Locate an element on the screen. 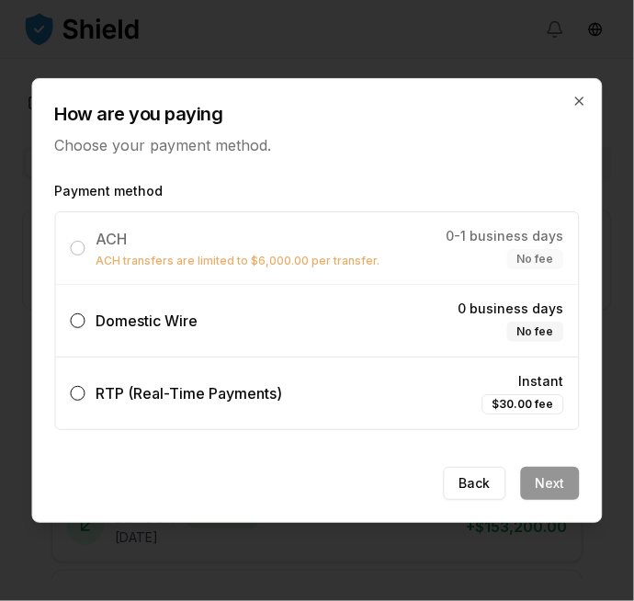  button: ACHACH transfers are limited to $6,000.00 per transfer.0-1 business daysNo fee is located at coordinates (78, 248).